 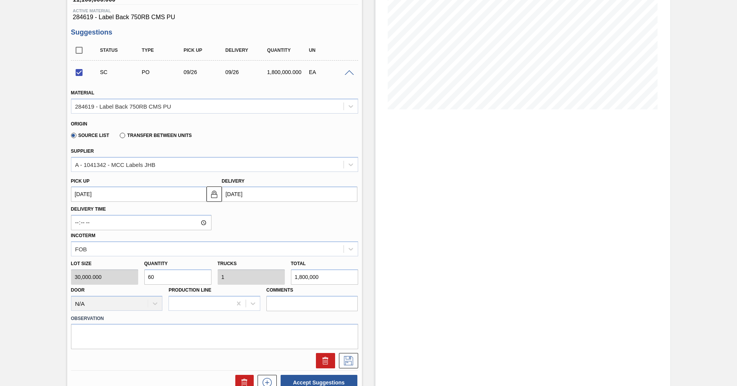 What do you see at coordinates (121, 72) in the screenshot?
I see `div: Suggestion Created` at bounding box center [121, 72].